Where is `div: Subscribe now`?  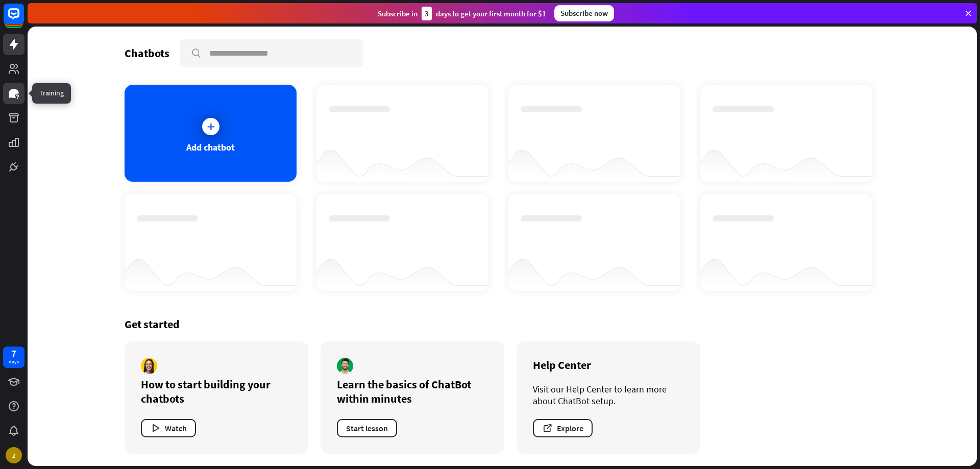
div: Subscribe now is located at coordinates (584, 13).